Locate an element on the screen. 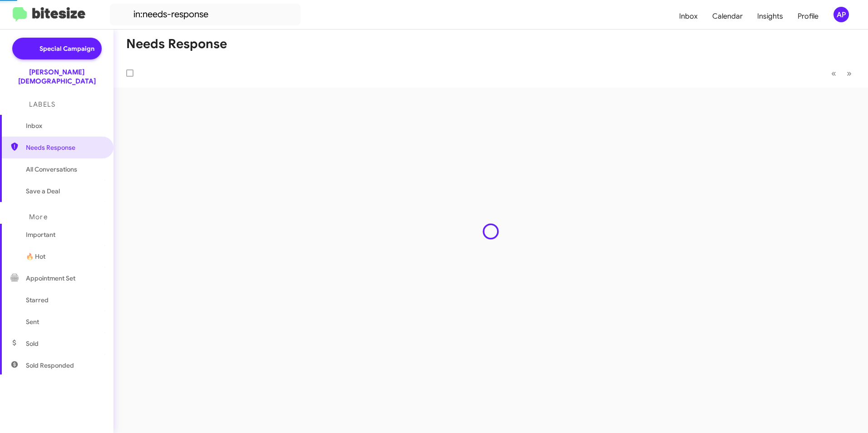 The height and width of the screenshot is (433, 868). span: Profile is located at coordinates (808, 17).